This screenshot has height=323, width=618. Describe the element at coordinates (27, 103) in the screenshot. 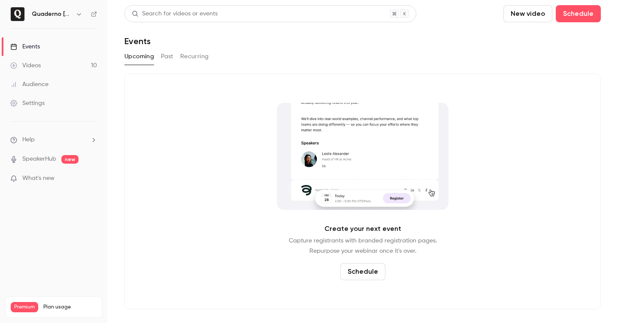

I see `div: Settings` at that location.